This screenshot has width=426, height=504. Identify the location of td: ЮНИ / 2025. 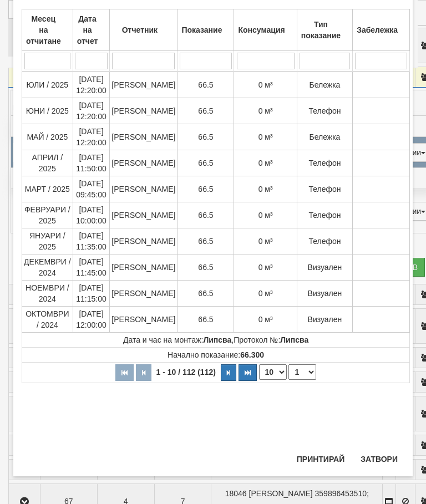
(48, 110).